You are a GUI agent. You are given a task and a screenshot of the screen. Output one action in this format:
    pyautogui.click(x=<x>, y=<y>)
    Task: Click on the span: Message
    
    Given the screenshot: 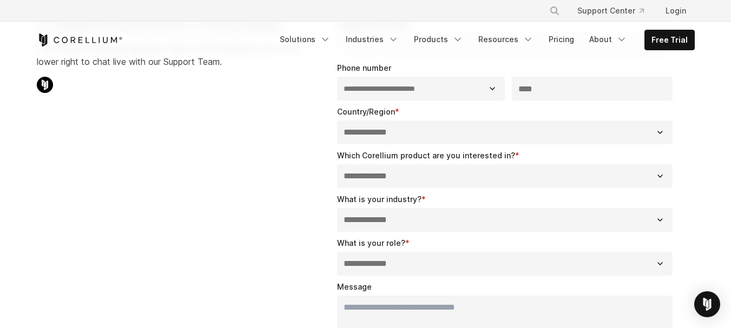 What is the action you would take?
    pyautogui.click(x=354, y=287)
    